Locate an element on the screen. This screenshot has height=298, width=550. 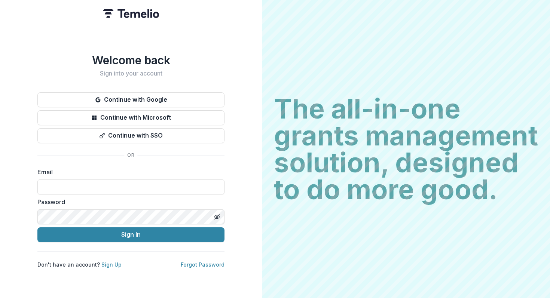
button: Continue with Microsoft is located at coordinates (131, 118).